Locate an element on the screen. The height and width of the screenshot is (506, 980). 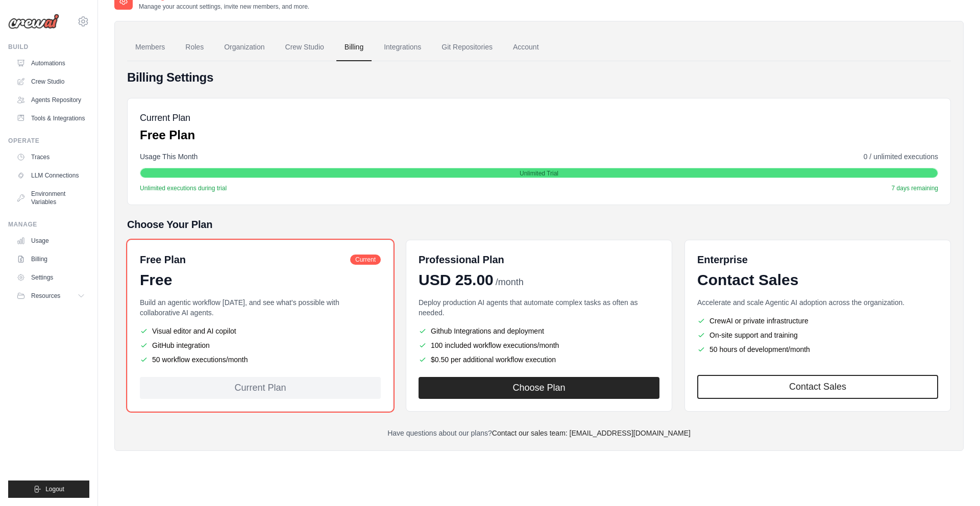
a: Roles is located at coordinates (195, 47).